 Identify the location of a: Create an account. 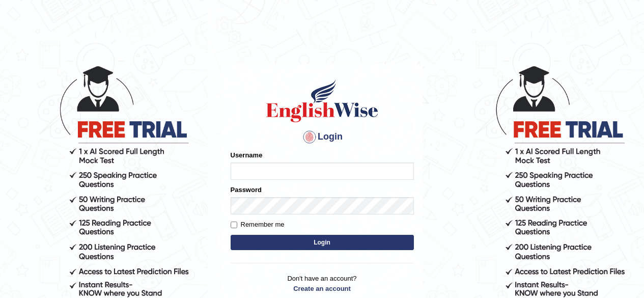
(322, 288).